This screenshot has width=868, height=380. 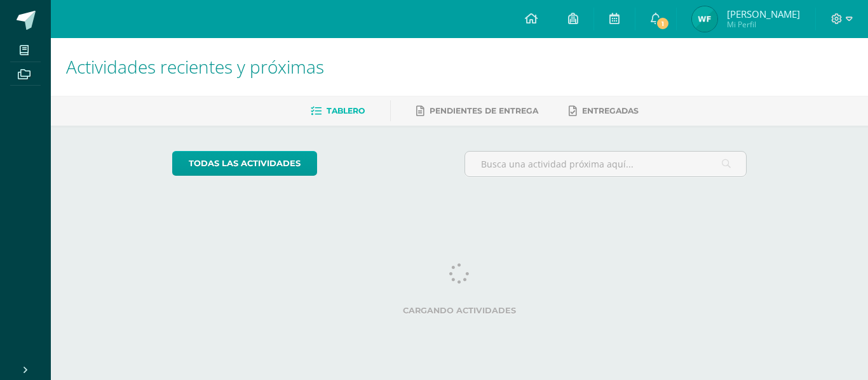 I want to click on span: Tablero, so click(x=346, y=111).